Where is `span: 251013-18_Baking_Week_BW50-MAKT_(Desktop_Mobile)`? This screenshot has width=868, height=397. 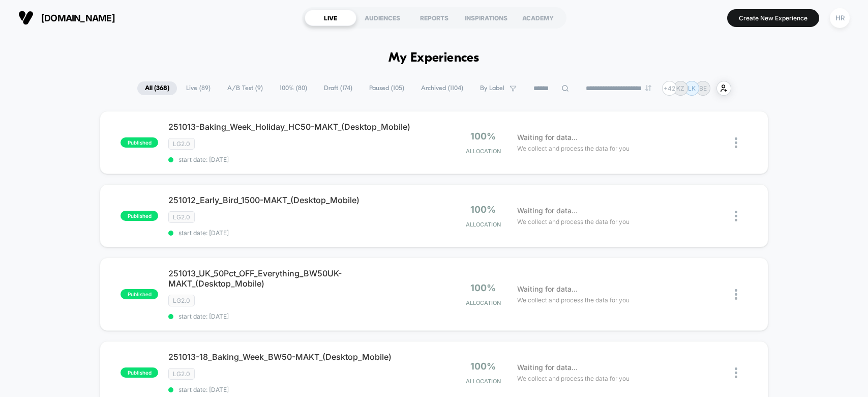
span: 251013-18_Baking_Week_BW50-MAKT_(Desktop_Mobile) is located at coordinates (300, 357).